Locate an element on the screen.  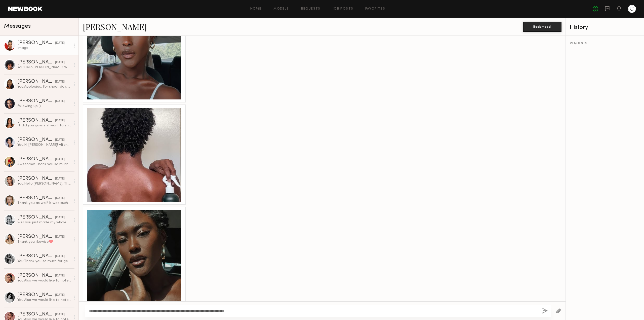
a: Requests is located at coordinates (311, 9).